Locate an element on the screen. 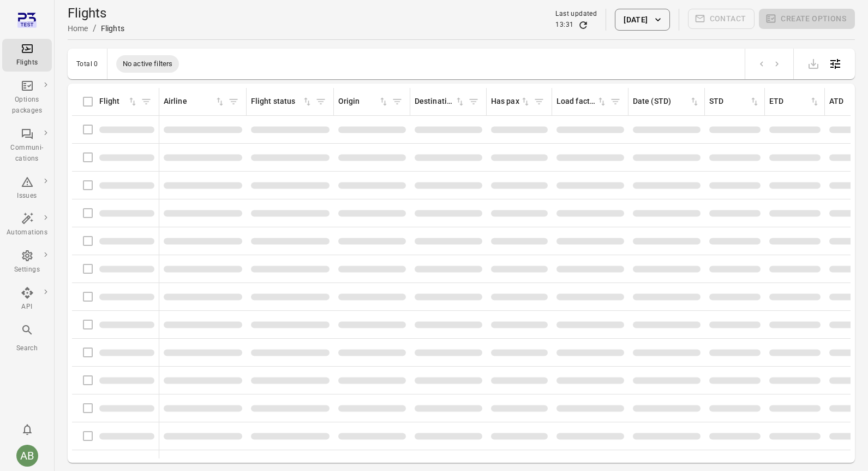 The width and height of the screenshot is (868, 471). span: Filter by has pax is located at coordinates (539, 102).